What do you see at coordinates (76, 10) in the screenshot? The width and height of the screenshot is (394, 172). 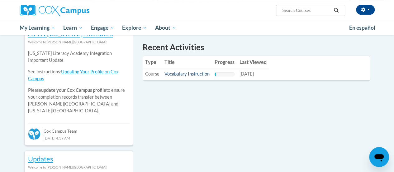 I see `a: Cox Campus` at bounding box center [76, 10].